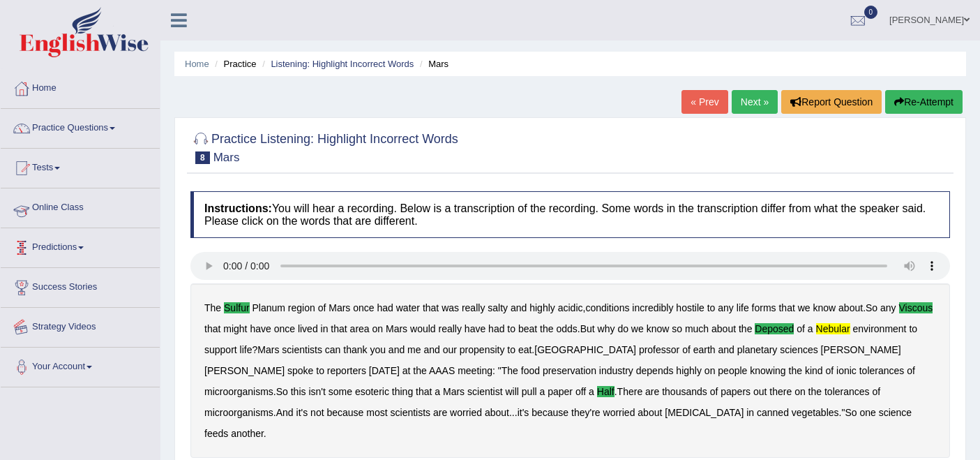  I want to click on b: And, so click(285, 413).